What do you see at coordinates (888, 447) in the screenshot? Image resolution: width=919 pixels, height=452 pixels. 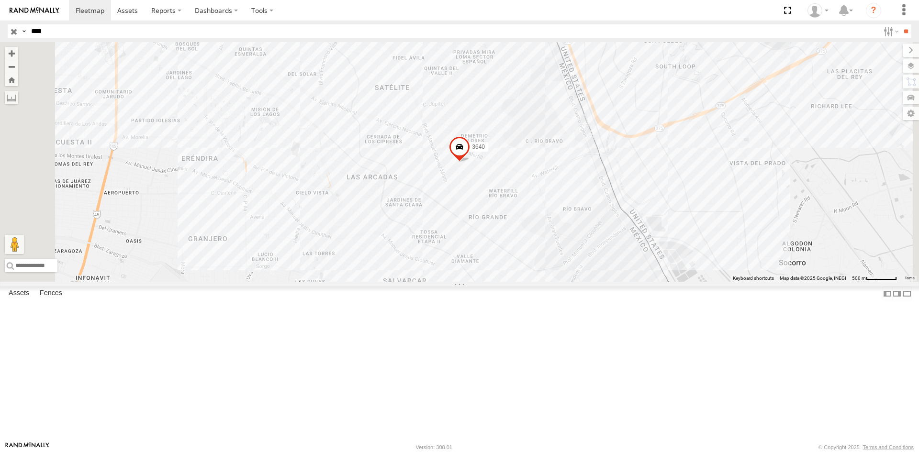 I see `a: Terms and Conditions` at bounding box center [888, 447].